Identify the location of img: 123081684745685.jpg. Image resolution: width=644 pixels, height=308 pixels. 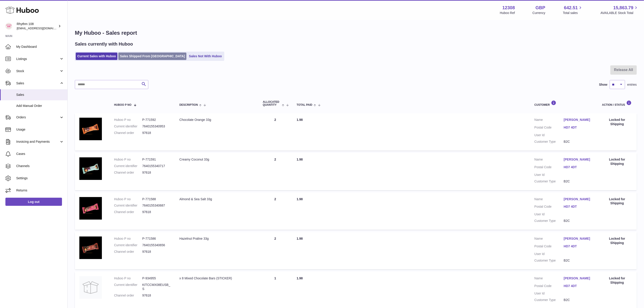
(90, 248).